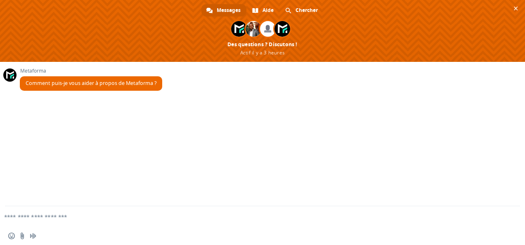 The height and width of the screenshot is (245, 525). Describe the element at coordinates (301, 10) in the screenshot. I see `div: Chercher` at that location.